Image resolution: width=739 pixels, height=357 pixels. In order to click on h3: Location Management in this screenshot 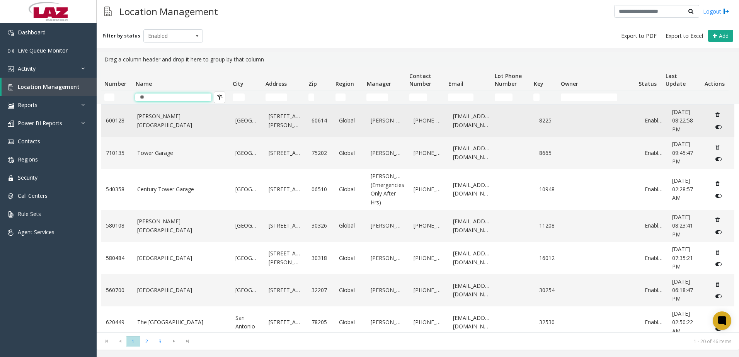, I will do `click(169, 11)`.